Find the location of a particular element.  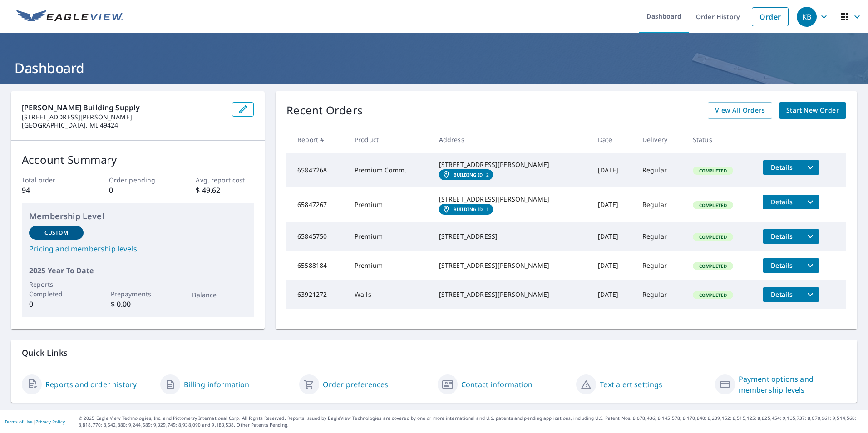

button: detailsBtn-65847267 is located at coordinates (782, 202).